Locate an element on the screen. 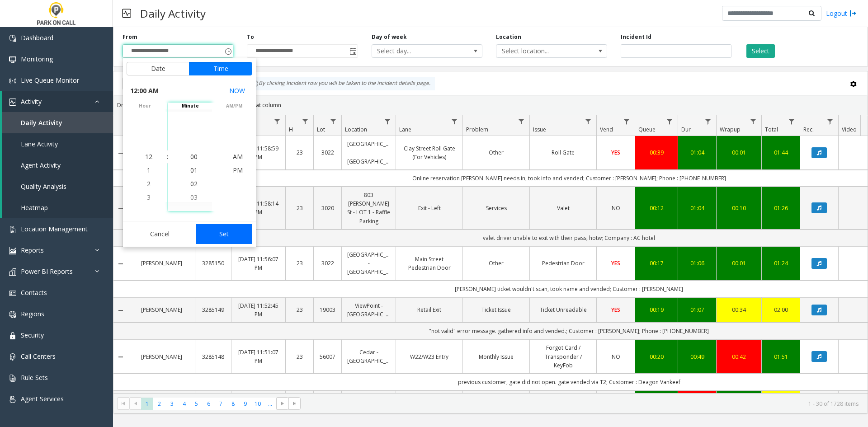  span: 3 is located at coordinates (148, 197).